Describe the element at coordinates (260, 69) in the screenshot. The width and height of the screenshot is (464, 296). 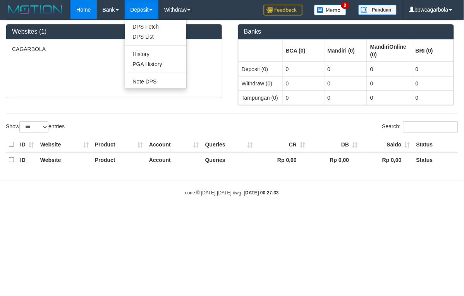
I see `td: Deposit (0)` at that location.